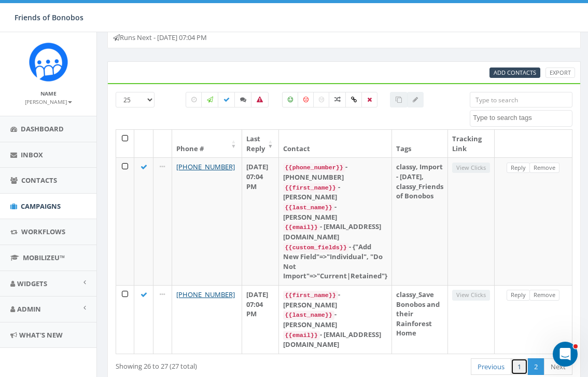 The image size is (588, 377). I want to click on th: Tags, so click(420, 143).